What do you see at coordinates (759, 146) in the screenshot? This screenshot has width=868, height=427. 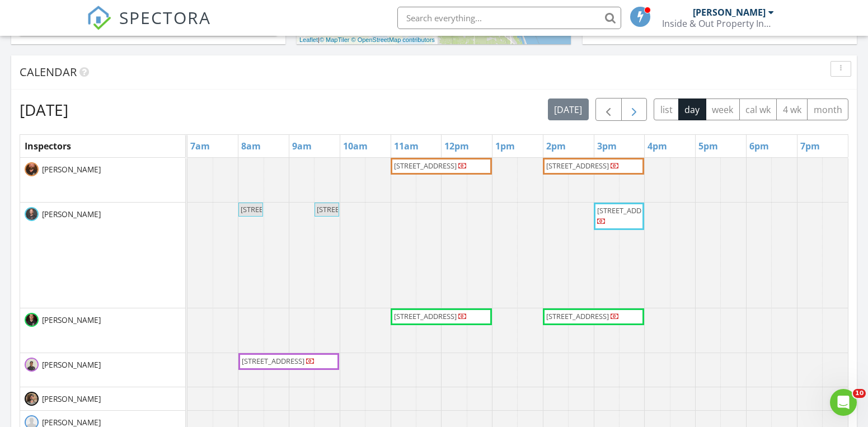 I see `a: 6pm` at bounding box center [759, 146].